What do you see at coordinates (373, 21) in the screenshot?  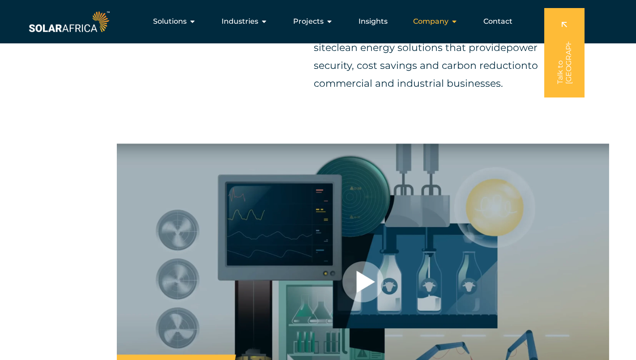 I see `a: Insights` at bounding box center [373, 21].